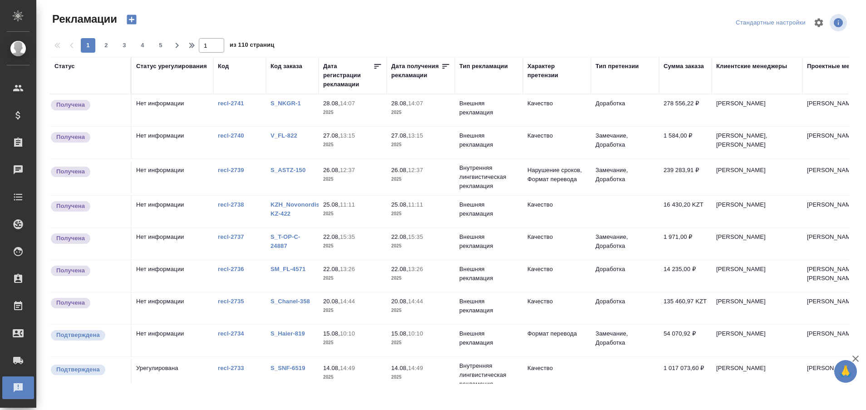 The image size is (866, 410). I want to click on span: Рекламации, so click(83, 19).